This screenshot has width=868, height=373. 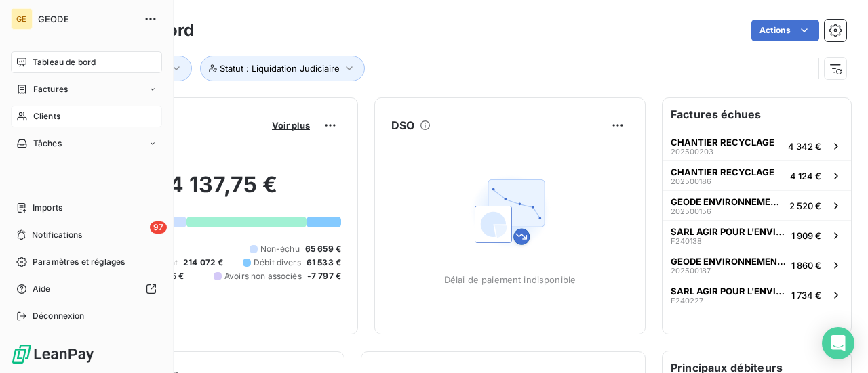 I want to click on span: Imports, so click(x=48, y=208).